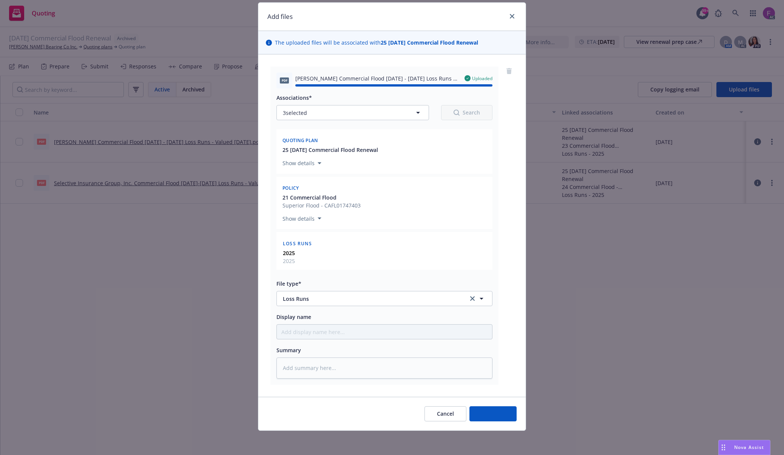 The height and width of the screenshot is (455, 784). I want to click on span: Associations*, so click(294, 97).